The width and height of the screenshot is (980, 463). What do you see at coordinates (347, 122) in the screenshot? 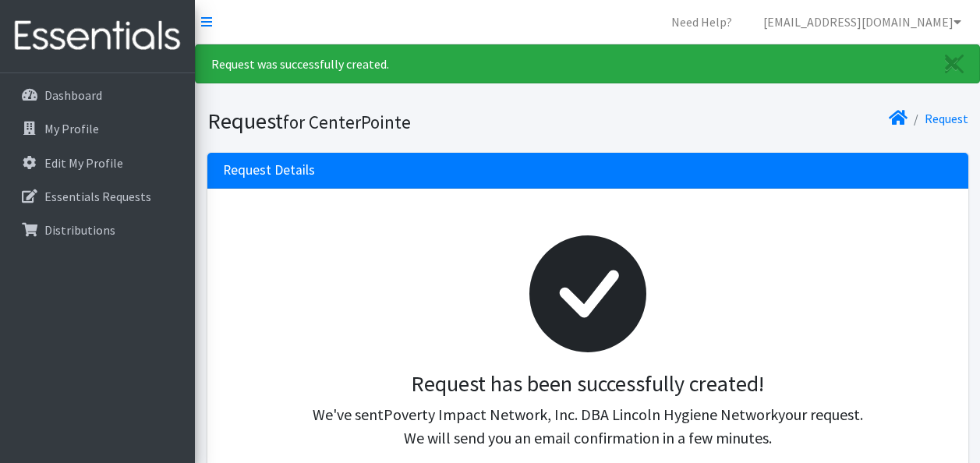
I see `small: for CenterPointe` at bounding box center [347, 122].